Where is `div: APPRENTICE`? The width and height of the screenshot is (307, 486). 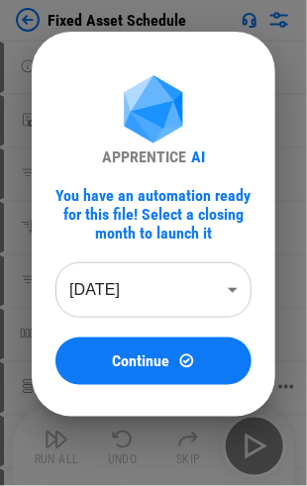
div: APPRENTICE is located at coordinates (144, 156).